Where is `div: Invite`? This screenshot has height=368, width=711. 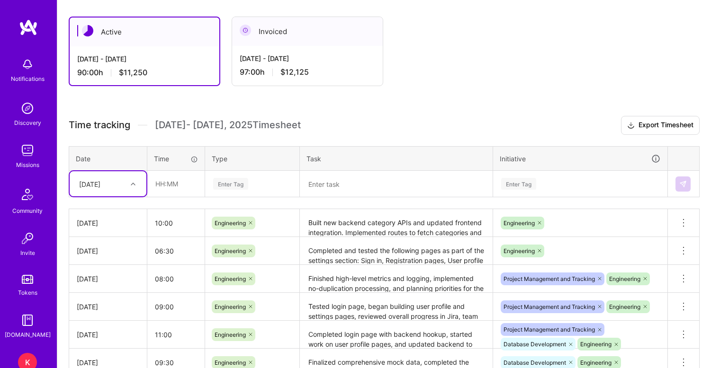 div: Invite is located at coordinates (27, 253).